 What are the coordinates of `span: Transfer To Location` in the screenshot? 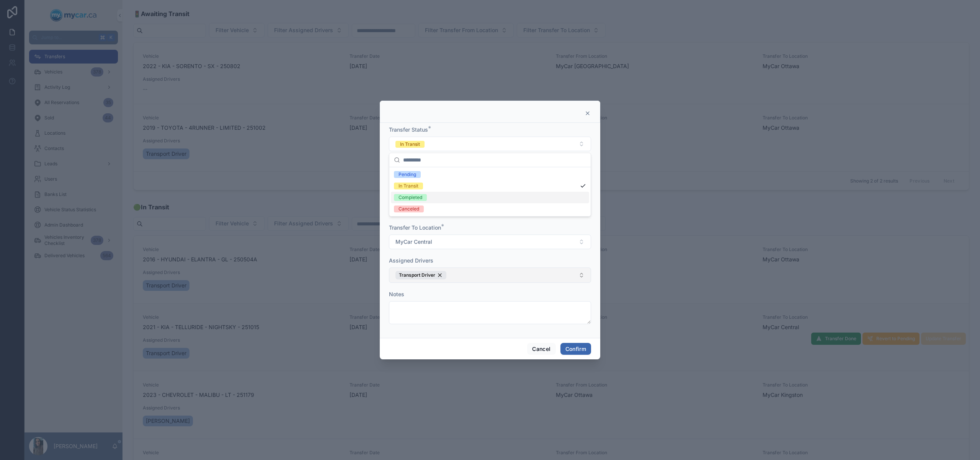 It's located at (415, 227).